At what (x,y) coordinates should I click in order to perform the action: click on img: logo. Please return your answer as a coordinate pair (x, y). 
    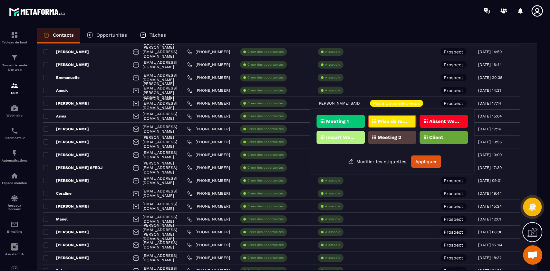
    Looking at the image, I should click on (38, 12).